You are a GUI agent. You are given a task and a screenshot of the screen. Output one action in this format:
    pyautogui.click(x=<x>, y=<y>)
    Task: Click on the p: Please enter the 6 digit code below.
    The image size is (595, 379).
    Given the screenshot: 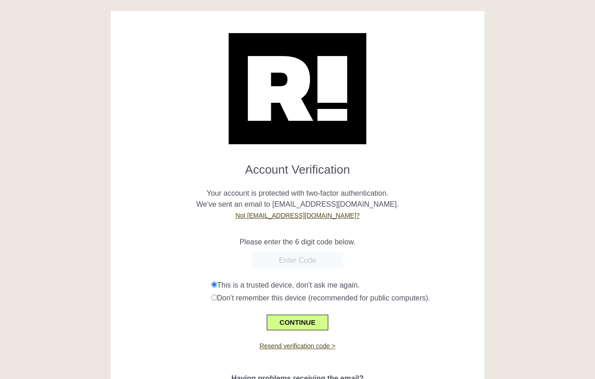 What is the action you would take?
    pyautogui.click(x=298, y=242)
    